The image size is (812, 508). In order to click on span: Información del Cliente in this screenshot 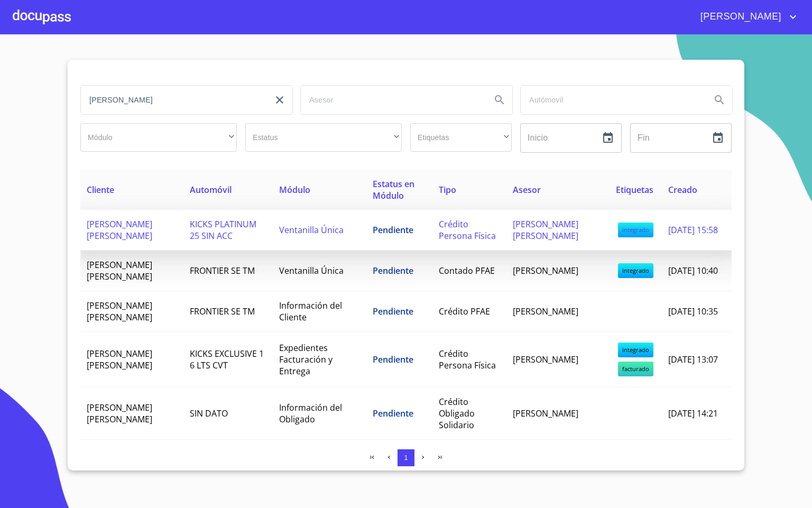, I will do `click(311, 312)`.